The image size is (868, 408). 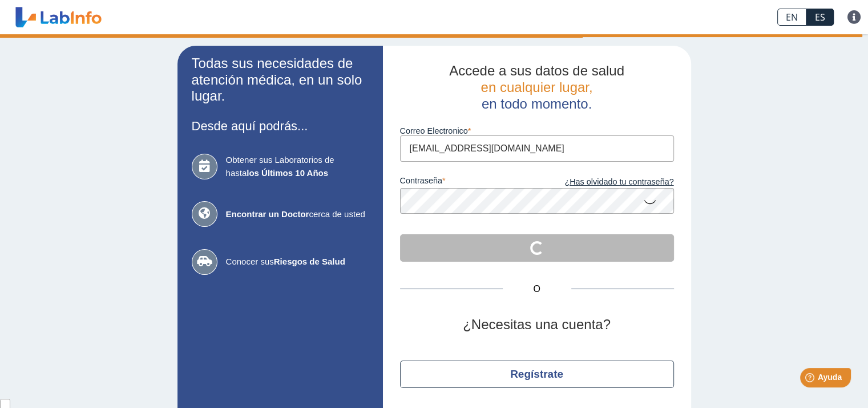 I want to click on span: cerca de usted, so click(x=298, y=214).